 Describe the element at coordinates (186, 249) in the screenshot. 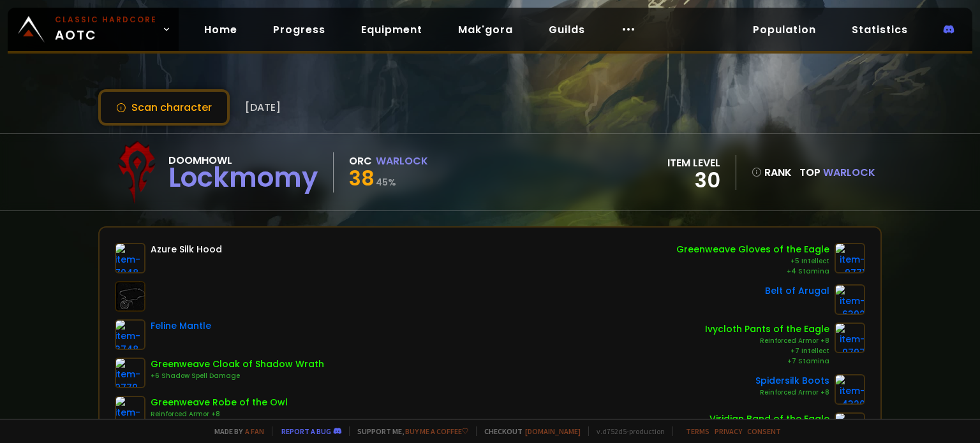

I see `div: Azure Silk Hood` at that location.